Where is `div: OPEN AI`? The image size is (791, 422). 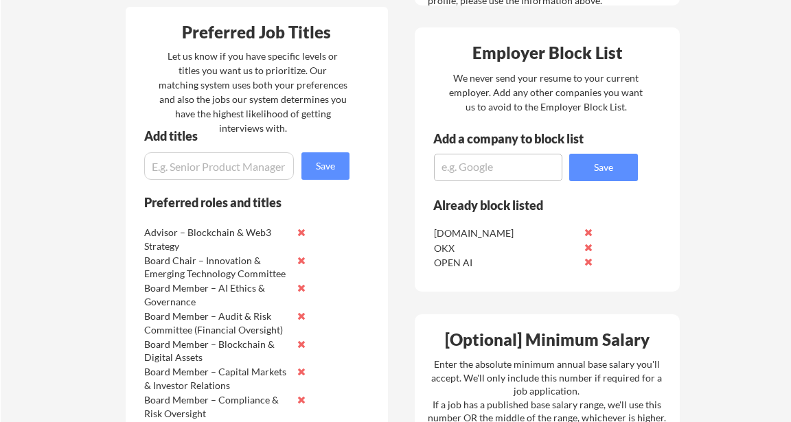 div: OPEN AI is located at coordinates (506, 263).